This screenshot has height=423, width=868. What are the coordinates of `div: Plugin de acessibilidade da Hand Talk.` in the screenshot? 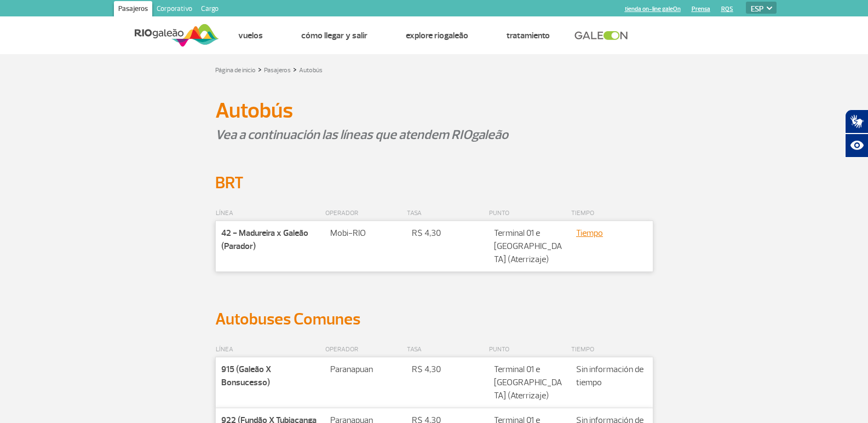 It's located at (857, 133).